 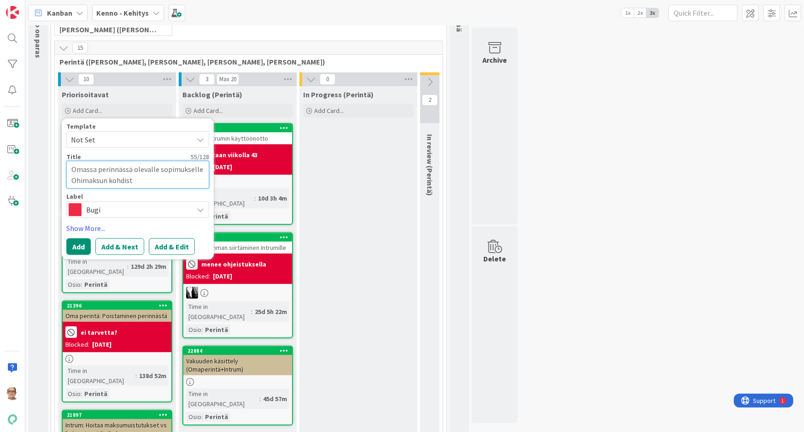 What do you see at coordinates (238, 293) in the screenshot?
I see `div: KV` at bounding box center [238, 293].